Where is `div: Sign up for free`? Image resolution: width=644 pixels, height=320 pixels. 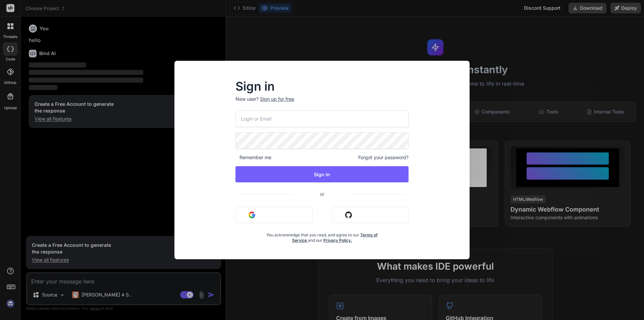
div: Sign up for free is located at coordinates (277, 100).